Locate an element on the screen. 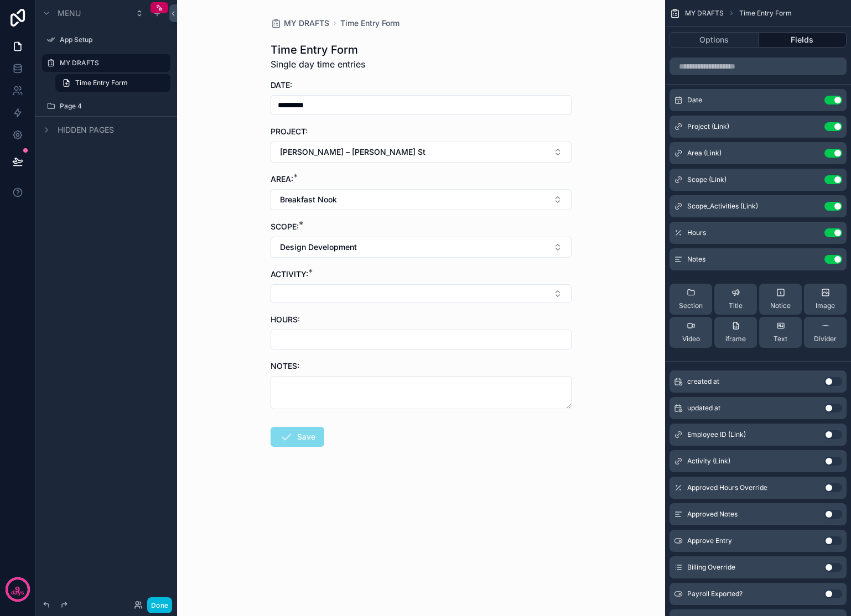 This screenshot has height=616, width=851. span: Text is located at coordinates (780, 339).